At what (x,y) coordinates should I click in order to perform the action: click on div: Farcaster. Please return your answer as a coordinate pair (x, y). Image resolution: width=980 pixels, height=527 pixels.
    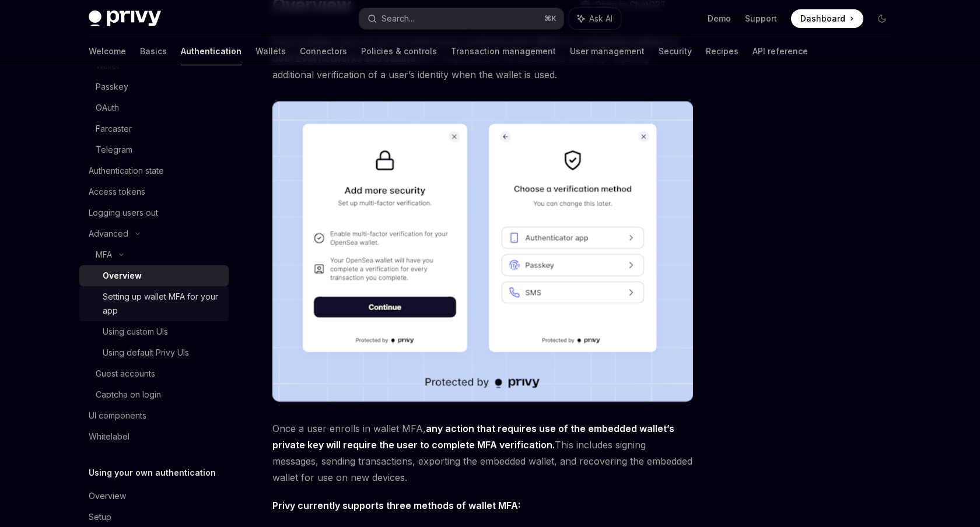
    Looking at the image, I should click on (114, 129).